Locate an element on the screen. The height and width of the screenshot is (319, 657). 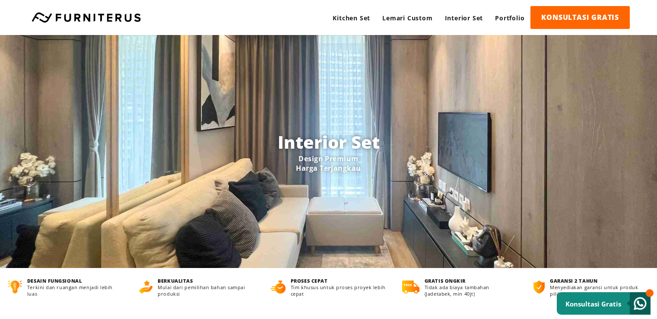
p: Mulai dari pemilihan bahan sampai produksi is located at coordinates (206, 290).